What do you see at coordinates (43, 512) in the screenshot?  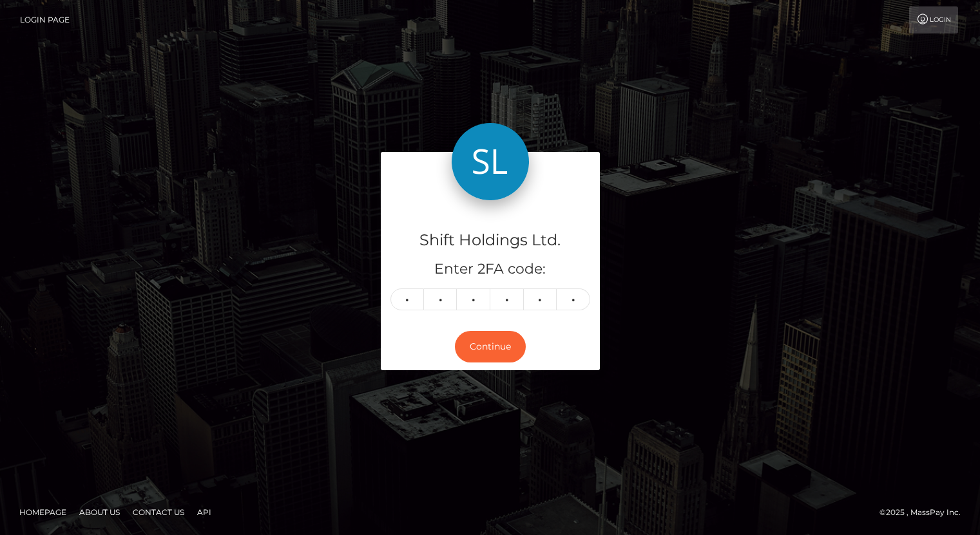 I see `a: Homepage` at bounding box center [43, 512].